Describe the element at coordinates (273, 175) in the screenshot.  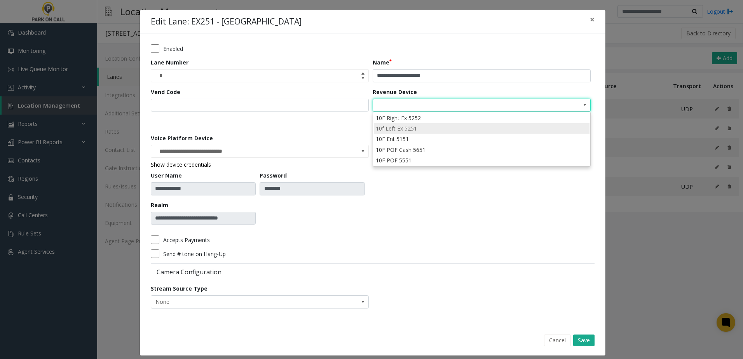
I see `label: Password` at that location.